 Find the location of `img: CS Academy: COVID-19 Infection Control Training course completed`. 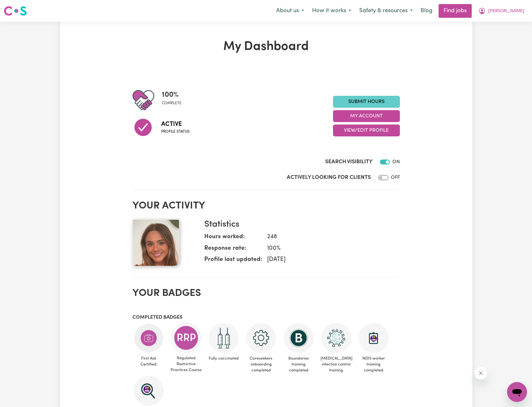

img: CS Academy: COVID-19 Infection Control Training course completed is located at coordinates (336, 338).